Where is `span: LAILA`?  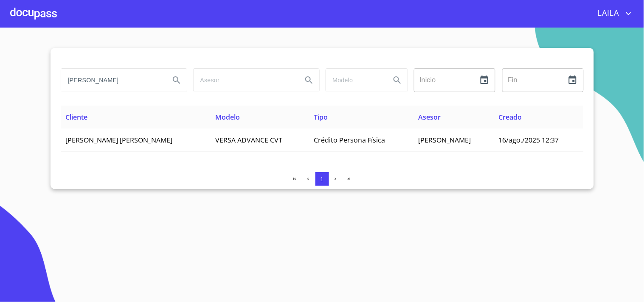
span: LAILA is located at coordinates (607, 14).